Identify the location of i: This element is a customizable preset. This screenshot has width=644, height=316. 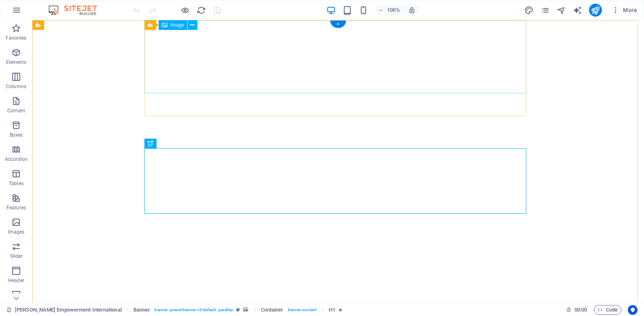
(238, 310).